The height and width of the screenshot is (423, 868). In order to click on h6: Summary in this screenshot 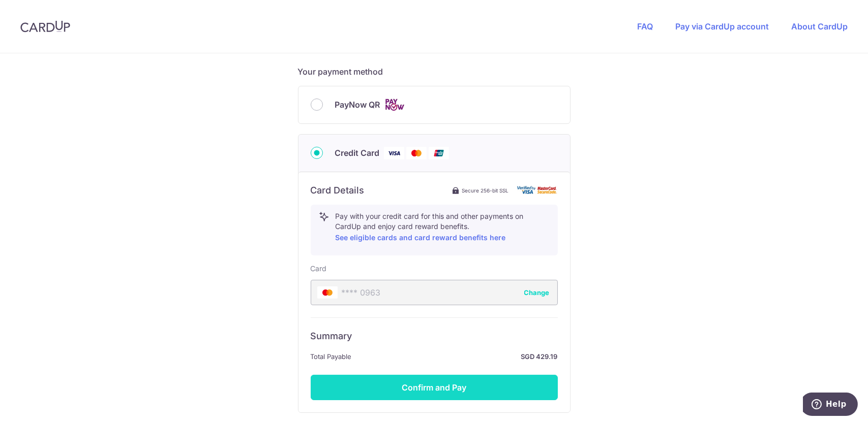, I will do `click(434, 337)`.